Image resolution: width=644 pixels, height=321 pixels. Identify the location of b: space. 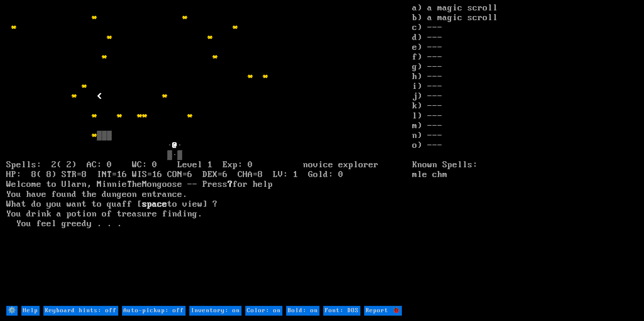
(155, 204).